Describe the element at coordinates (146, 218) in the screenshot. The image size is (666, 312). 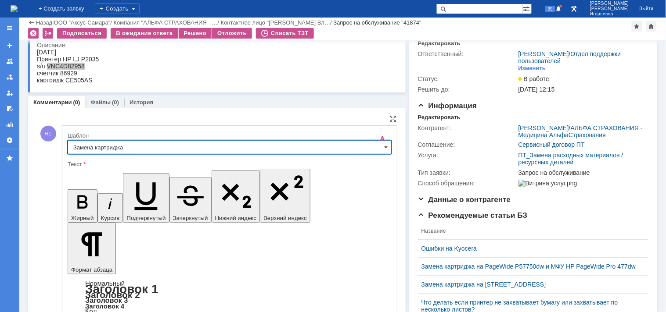
I see `span: Подчеркнутый` at that location.